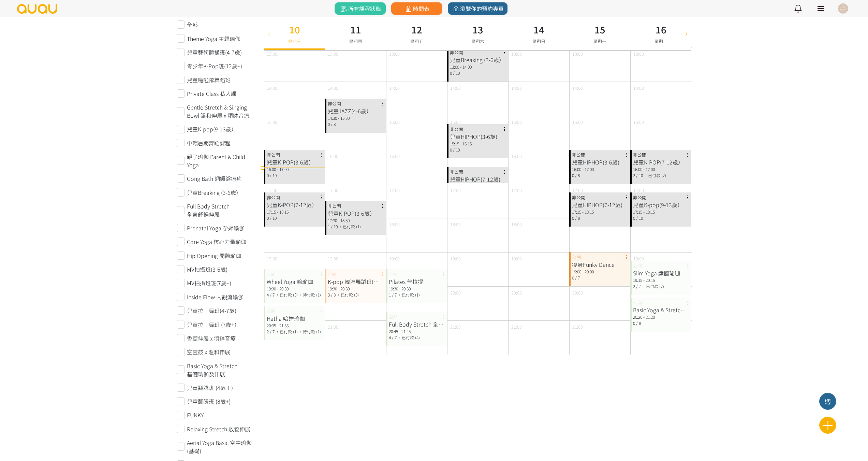 Image resolution: width=868 pixels, height=461 pixels. Describe the element at coordinates (211, 310) in the screenshot. I see `span: 兒童拉丁舞班(4-7歲)` at that location.